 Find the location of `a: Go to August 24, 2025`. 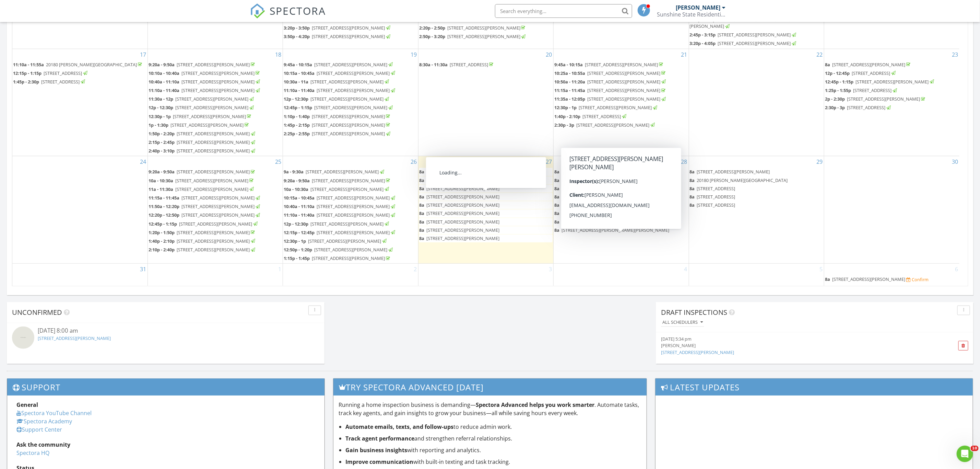

a: Go to August 24, 2025 is located at coordinates (143, 162).